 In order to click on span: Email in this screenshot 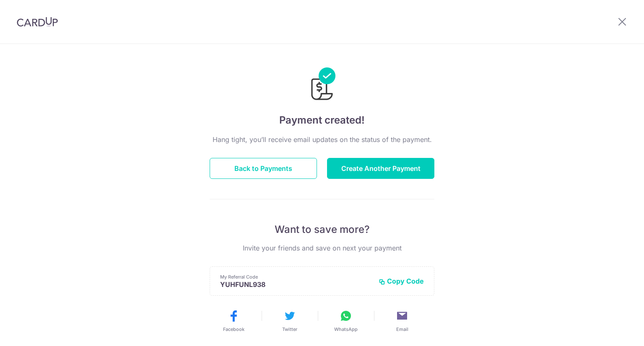, I will do `click(402, 329)`.